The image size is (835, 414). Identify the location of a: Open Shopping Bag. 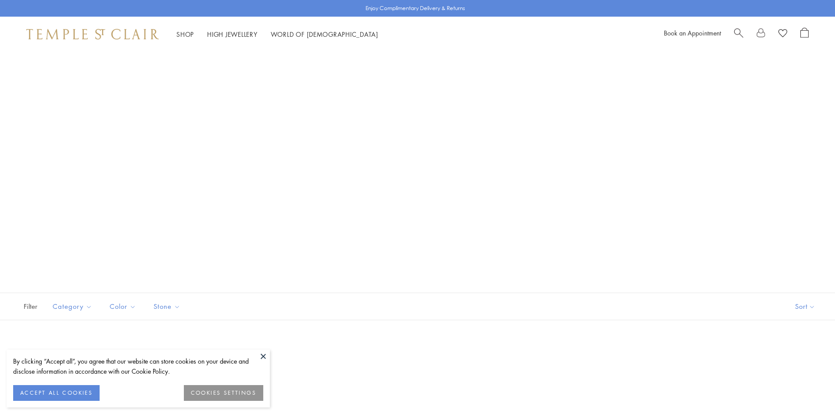
(804, 34).